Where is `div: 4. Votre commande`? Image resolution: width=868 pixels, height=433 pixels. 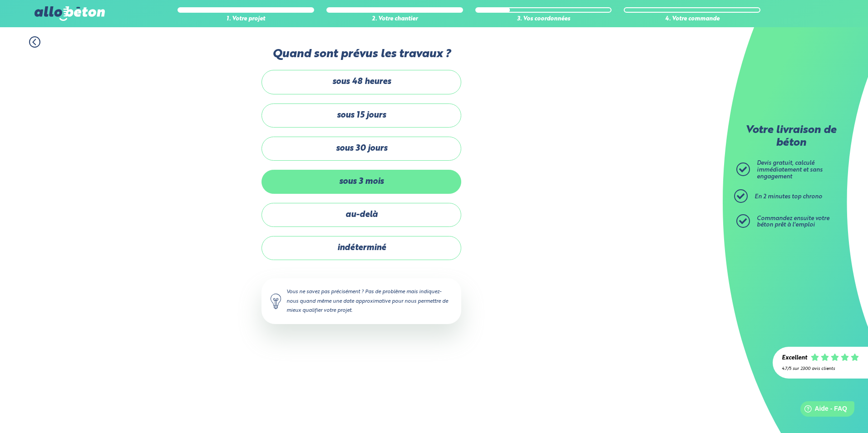
div: 4. Votre commande is located at coordinates (692, 19).